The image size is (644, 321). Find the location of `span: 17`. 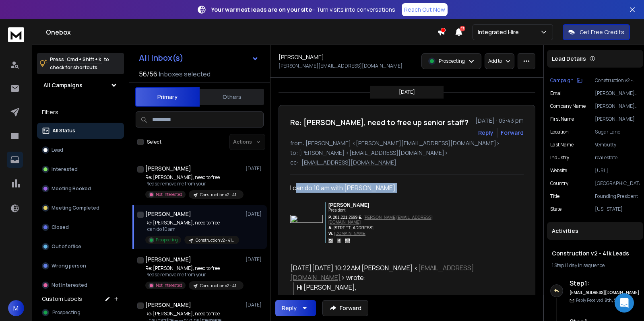

span: 17 is located at coordinates (462, 28).